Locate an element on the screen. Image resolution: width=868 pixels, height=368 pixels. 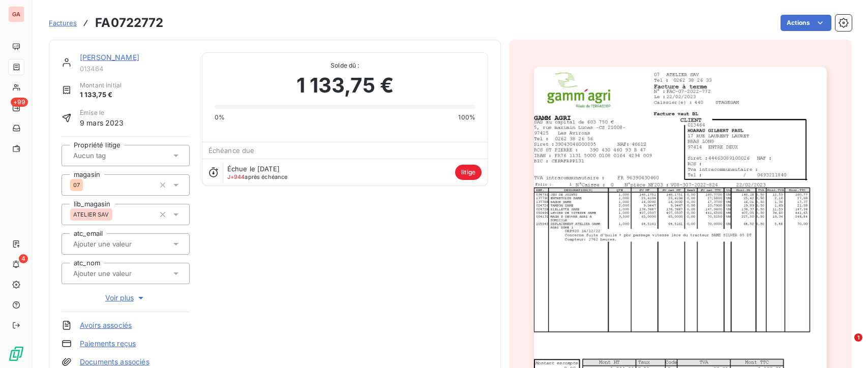
span: 07 is located at coordinates (77, 185).